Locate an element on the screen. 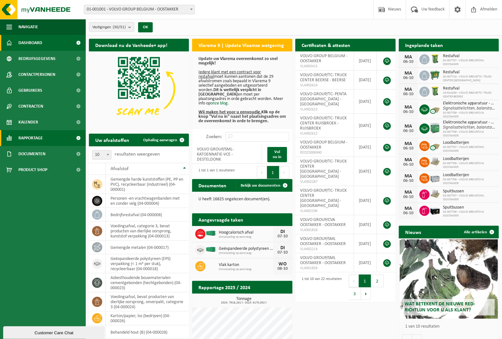 This screenshot has width=502, height=339. h2: Rapportage 2025 / 2024 is located at coordinates (224, 287).